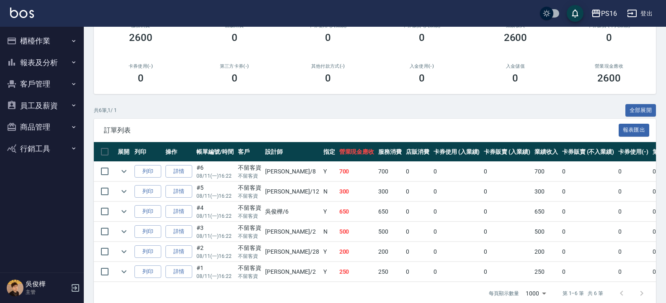 This screenshot has width=666, height=303. I want to click on p: 主管, so click(47, 293).